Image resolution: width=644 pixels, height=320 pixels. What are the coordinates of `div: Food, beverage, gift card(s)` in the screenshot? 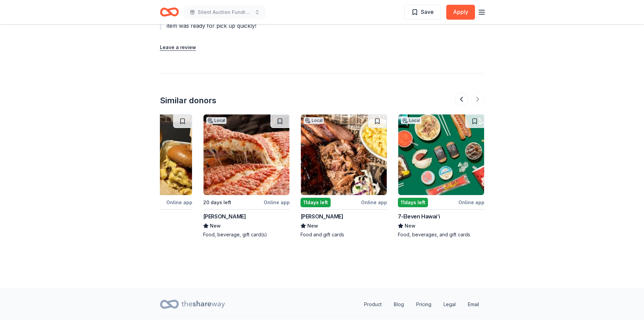 It's located at (246, 234).